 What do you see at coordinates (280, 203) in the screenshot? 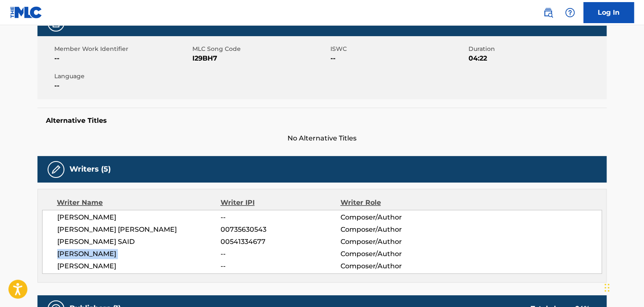
I see `div: Writer IPI` at bounding box center [280, 203].